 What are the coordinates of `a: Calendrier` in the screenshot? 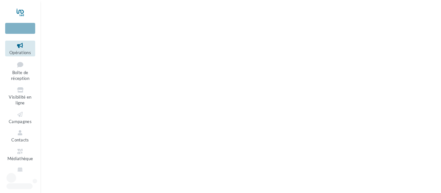 It's located at (20, 173).